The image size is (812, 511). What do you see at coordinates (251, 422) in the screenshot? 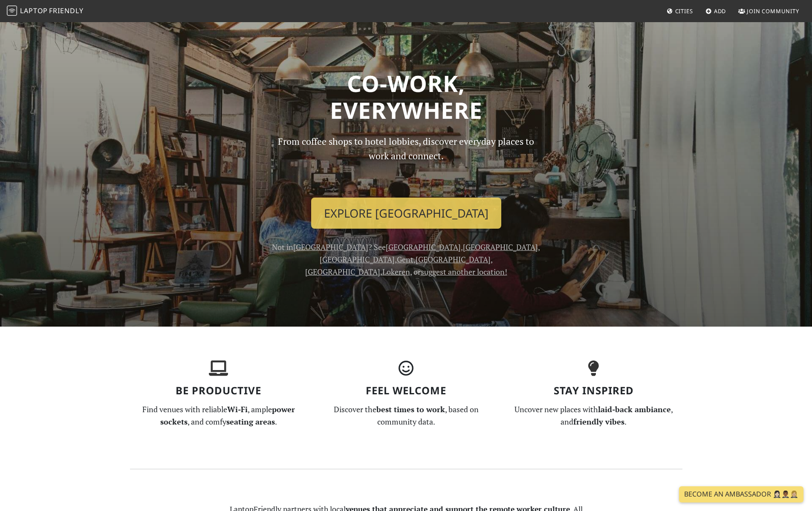
I see `strong: seating areas` at bounding box center [251, 422].